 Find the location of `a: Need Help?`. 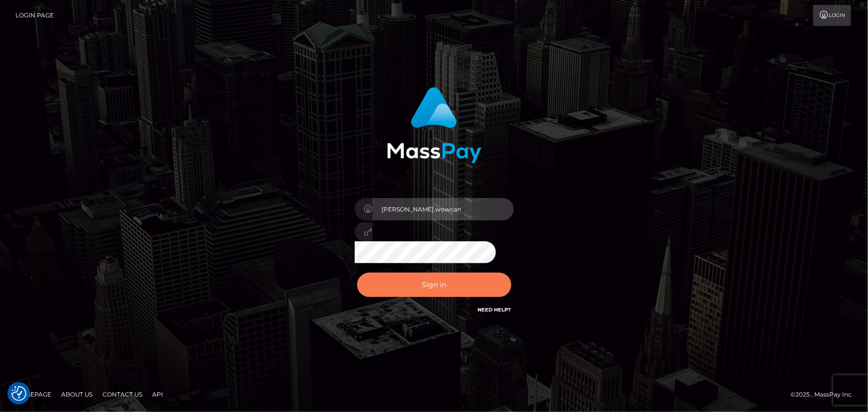

a: Need Help? is located at coordinates (495, 309).